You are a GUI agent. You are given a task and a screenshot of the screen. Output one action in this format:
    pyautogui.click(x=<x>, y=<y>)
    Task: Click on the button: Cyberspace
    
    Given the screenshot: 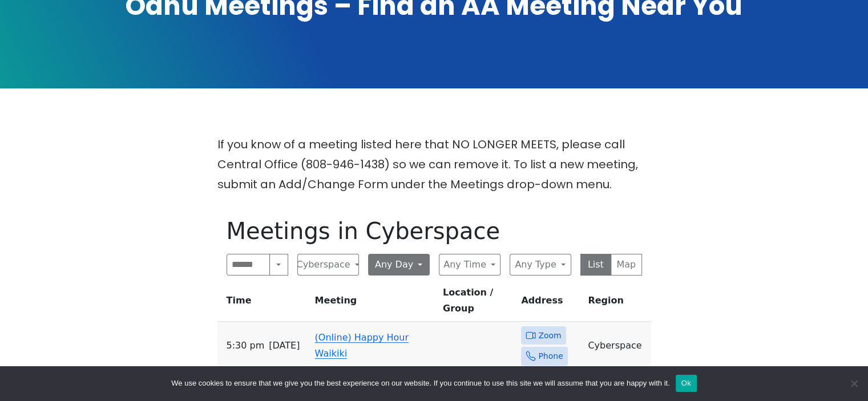 What is the action you would take?
    pyautogui.click(x=329, y=265)
    